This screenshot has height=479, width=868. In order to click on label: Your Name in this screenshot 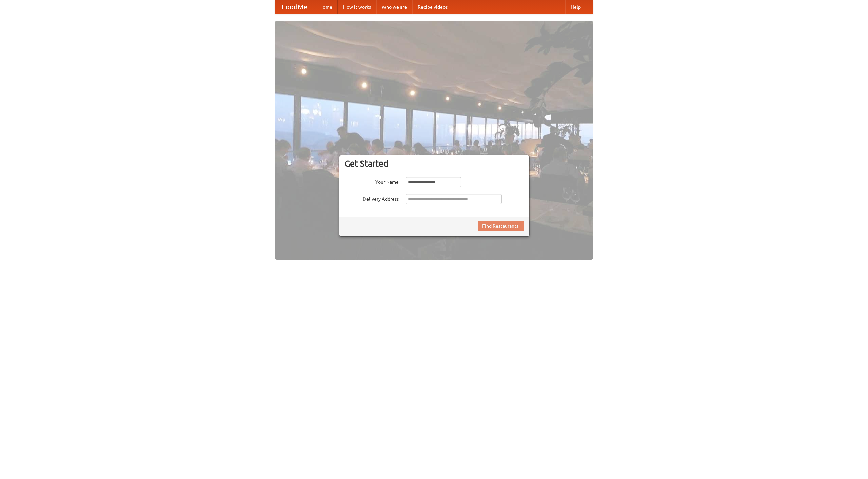, I will do `click(372, 181)`.